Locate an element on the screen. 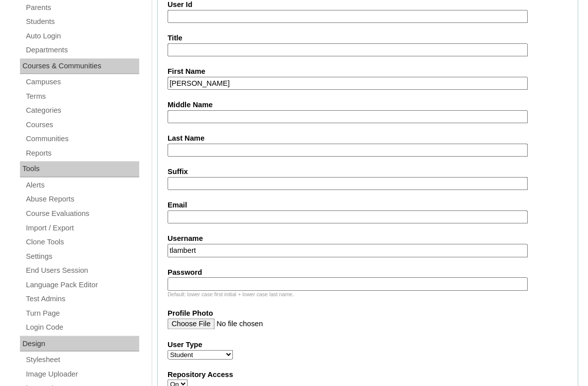 This screenshot has width=588, height=386. label: Username is located at coordinates (368, 238).